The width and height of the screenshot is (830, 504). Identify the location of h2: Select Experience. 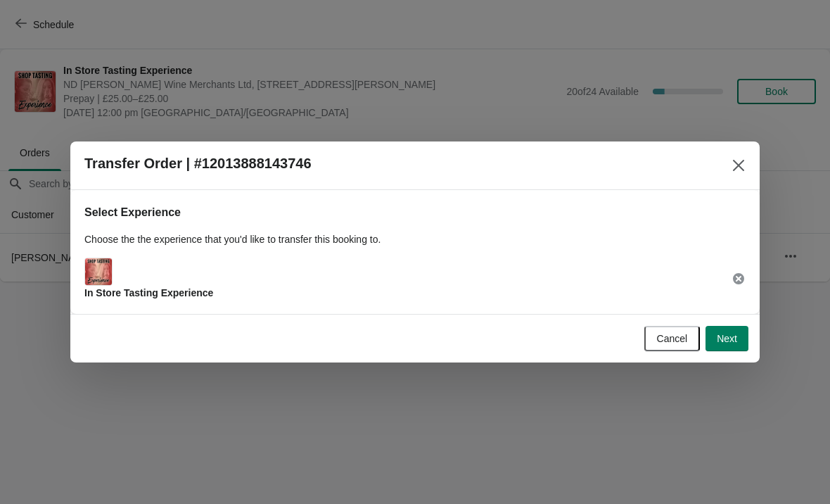
(415, 213).